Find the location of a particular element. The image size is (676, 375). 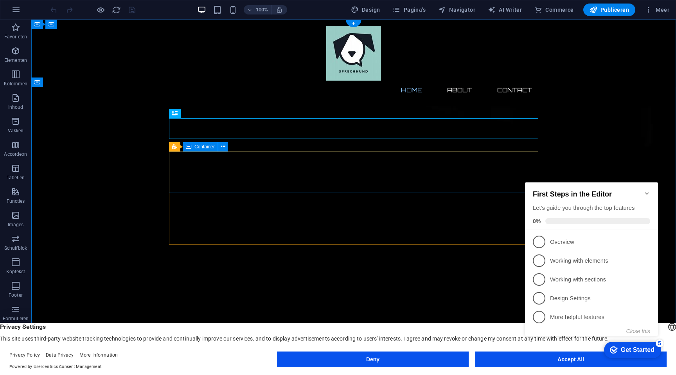

button: Klik hier om de voorbeeldmodus te verlaten en verder te gaan met bewerken is located at coordinates (101, 10).